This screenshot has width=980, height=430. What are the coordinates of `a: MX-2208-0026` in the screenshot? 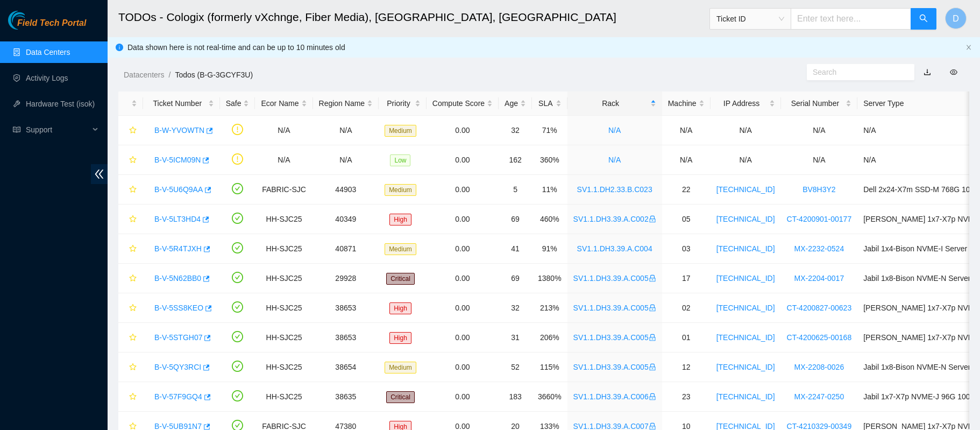 It's located at (819, 367).